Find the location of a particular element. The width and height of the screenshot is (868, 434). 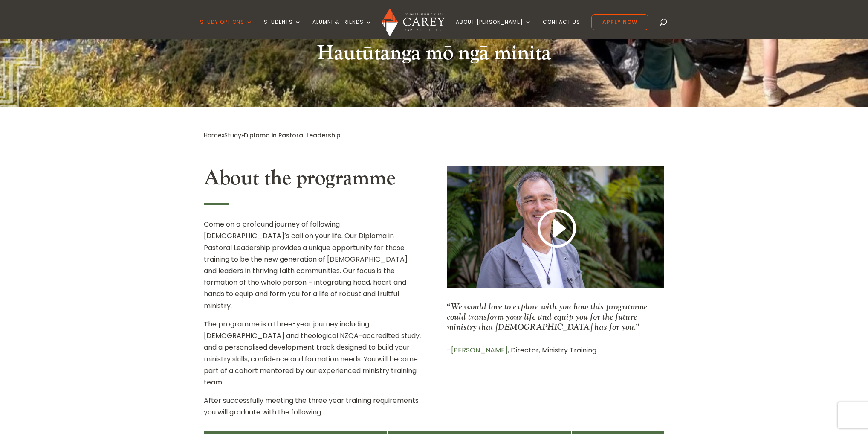

a: Study is located at coordinates (233, 135).